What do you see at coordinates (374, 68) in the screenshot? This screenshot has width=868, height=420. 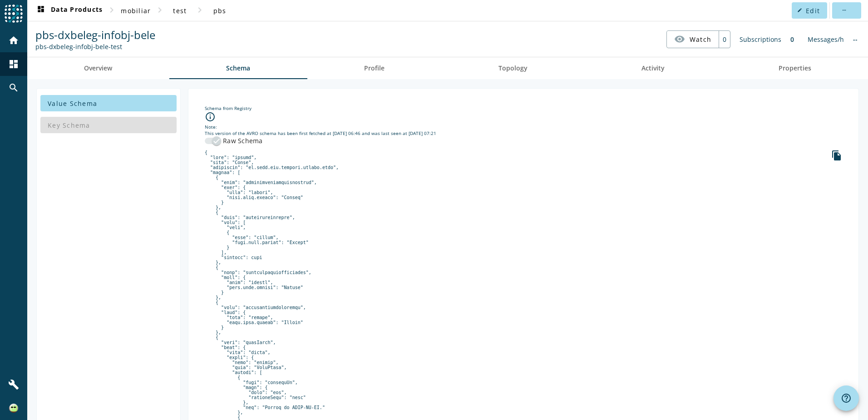 I see `span: Profile` at bounding box center [374, 68].